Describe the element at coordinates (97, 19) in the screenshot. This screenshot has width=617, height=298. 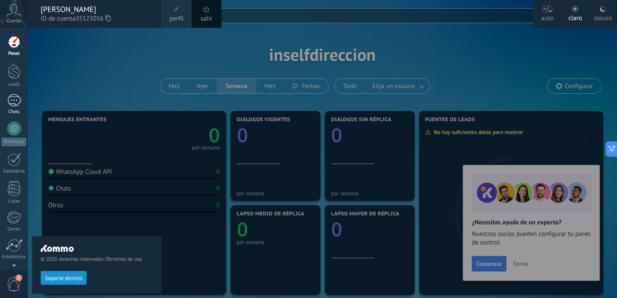
I see `span: ID de cuenta` at that location.